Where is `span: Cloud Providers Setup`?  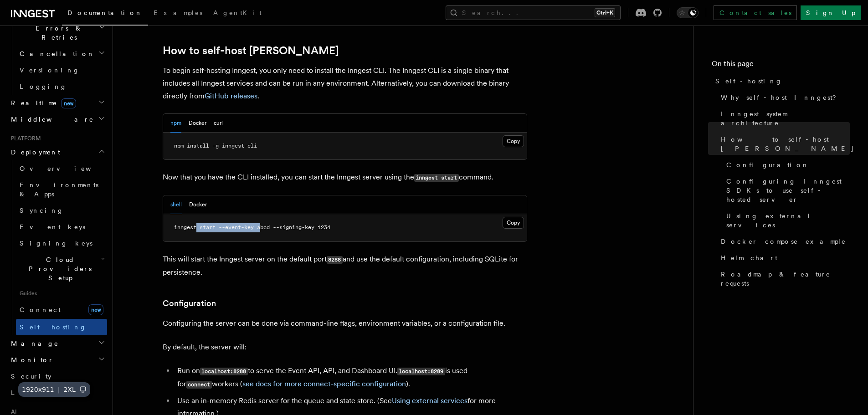
span: Cloud Providers Setup is located at coordinates (58, 269).